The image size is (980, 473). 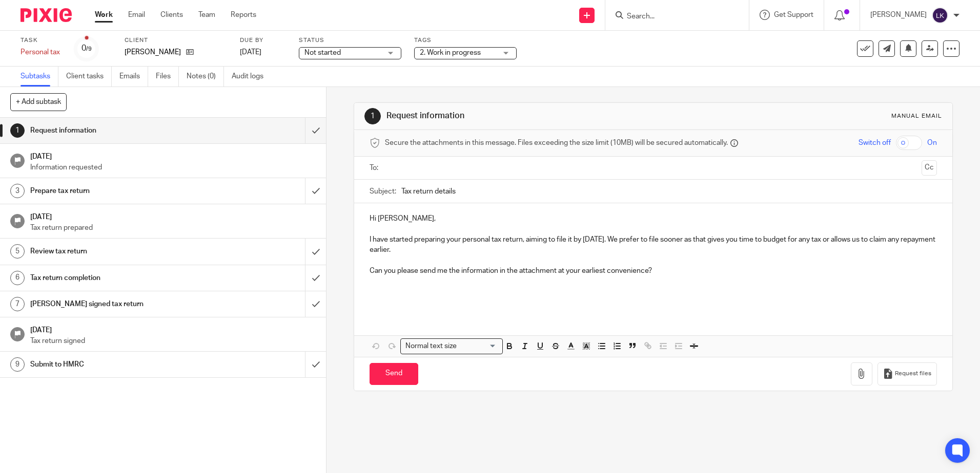 What do you see at coordinates (465, 40) in the screenshot?
I see `label: Tags` at bounding box center [465, 40].